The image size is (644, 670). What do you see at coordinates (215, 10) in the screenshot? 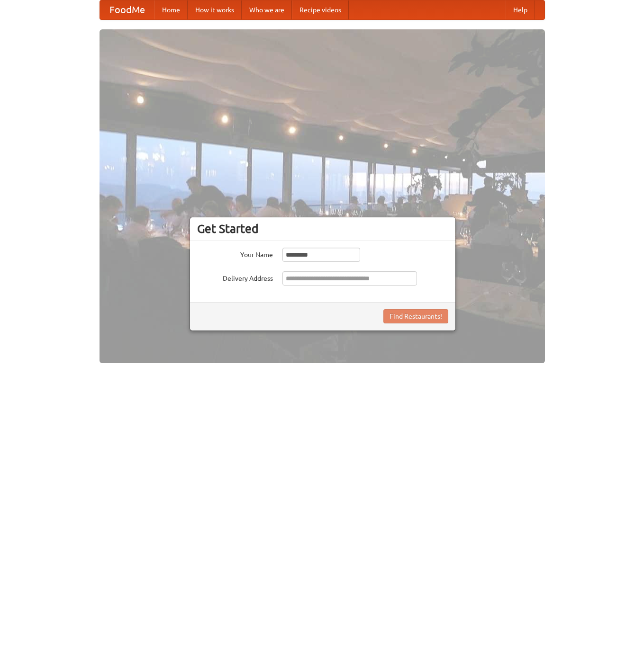
I see `a: How it works` at bounding box center [215, 10].